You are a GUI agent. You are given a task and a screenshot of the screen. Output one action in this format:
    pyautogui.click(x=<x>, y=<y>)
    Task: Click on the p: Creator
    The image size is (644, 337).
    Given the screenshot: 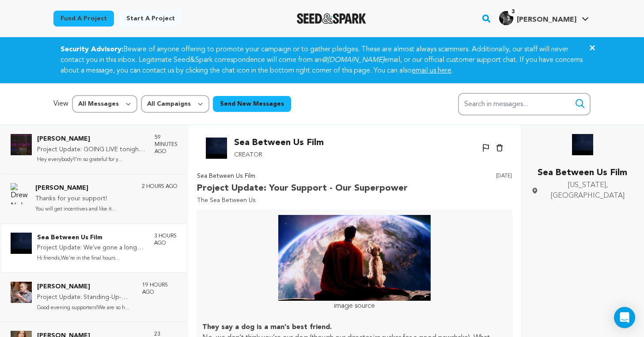 What is the action you would take?
    pyautogui.click(x=279, y=155)
    